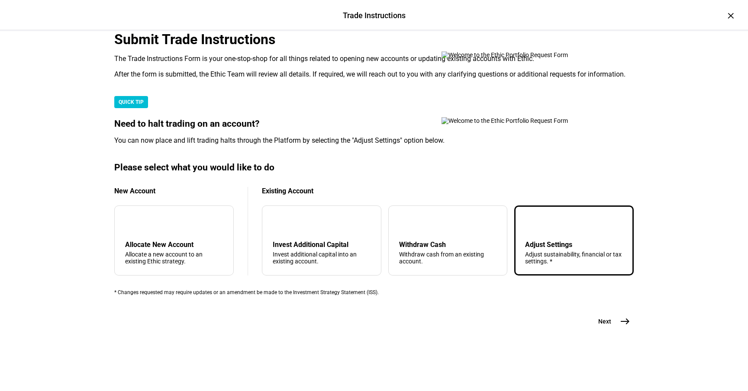 Image resolution: width=748 pixels, height=391 pixels. What do you see at coordinates (374, 39) in the screenshot?
I see `div: Submit Trade Instructions` at bounding box center [374, 39].